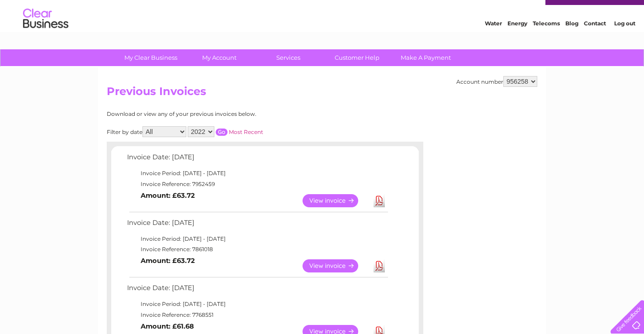  Describe the element at coordinates (517, 42) in the screenshot. I see `a: Energy` at that location.